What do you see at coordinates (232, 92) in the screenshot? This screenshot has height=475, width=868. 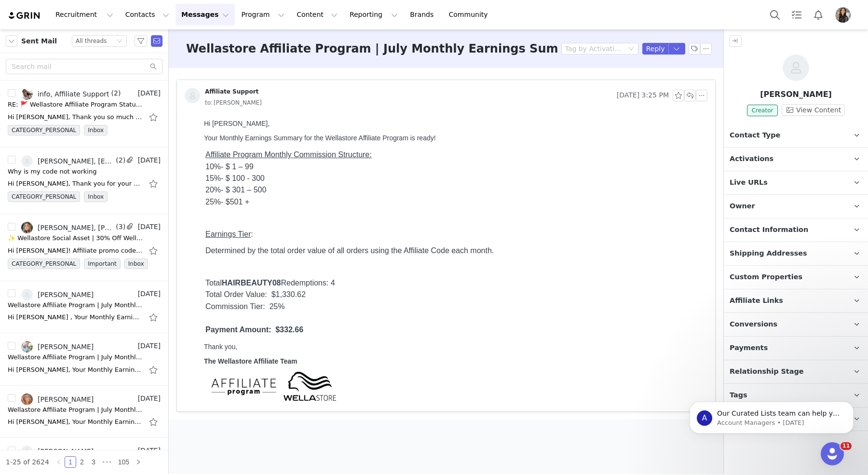 I see `div: Affiliate Support` at bounding box center [232, 92].